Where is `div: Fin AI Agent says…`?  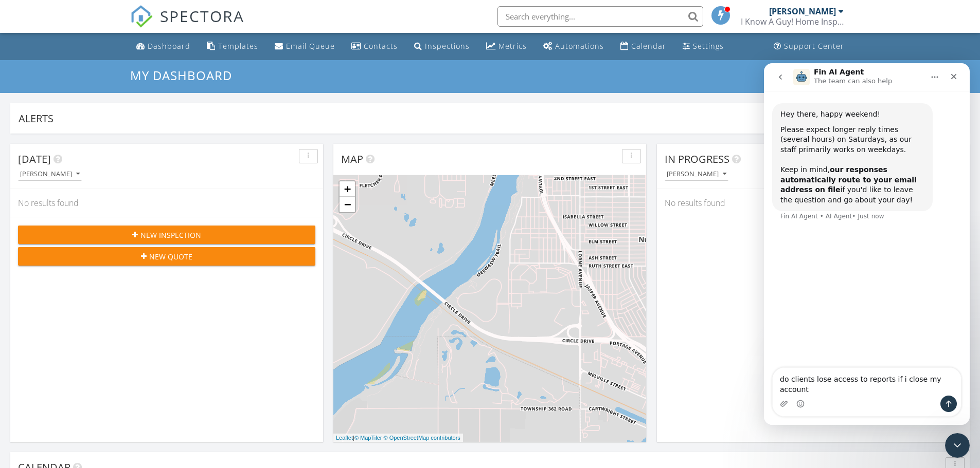
div: Fin AI Agent says… is located at coordinates (103, 106).